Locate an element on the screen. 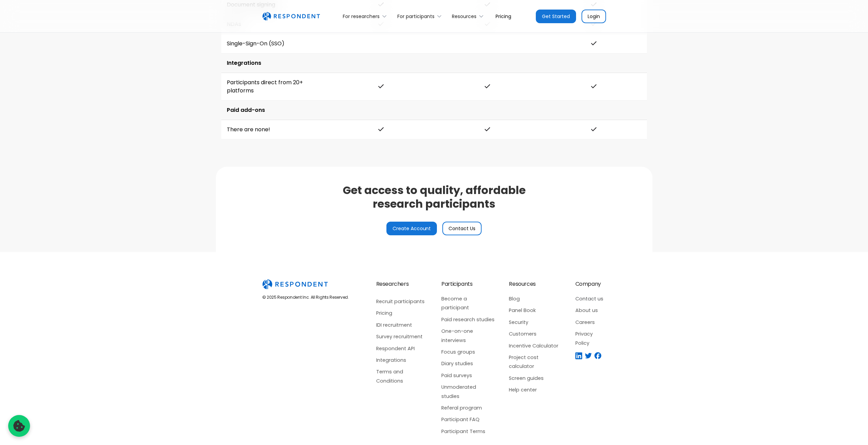 The image size is (868, 445). a: One-on-one interviews is located at coordinates (468, 336).